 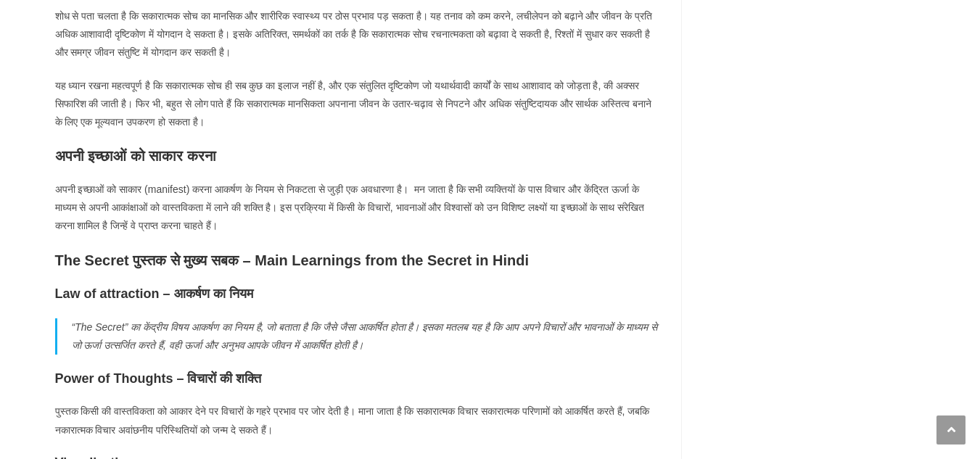 I want to click on p: “The Secret” का केंद्रीय विषय आकर्षण का नियम है, जो बताता है कि जैसे जैसा आकर्षित होता है। इसका म..., so click(x=366, y=337).